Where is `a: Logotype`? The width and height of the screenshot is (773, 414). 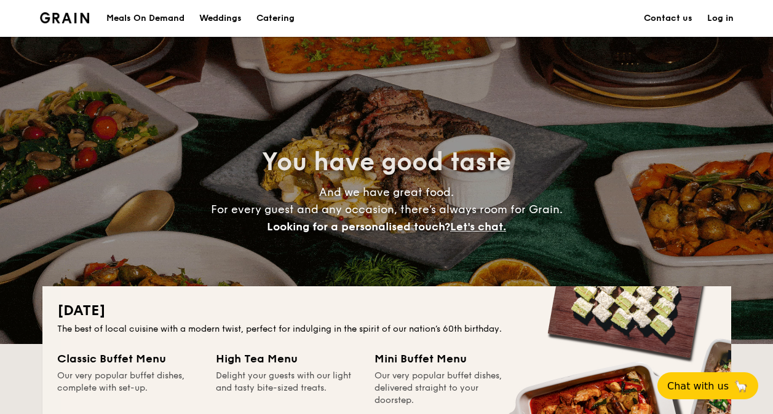
a: Logotype is located at coordinates (65, 18).